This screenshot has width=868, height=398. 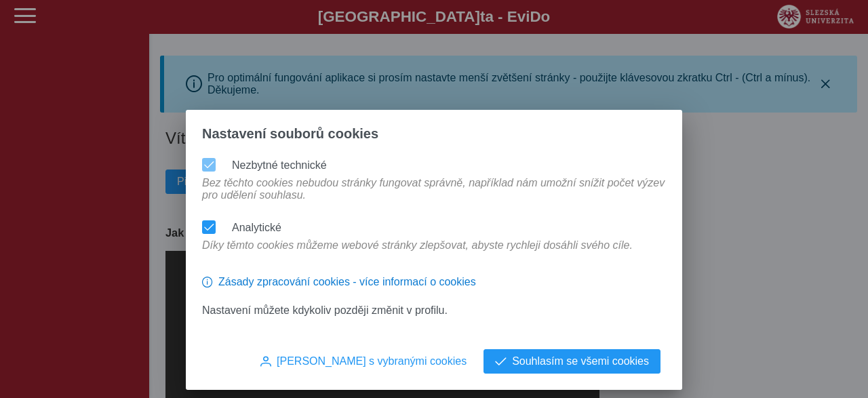 I want to click on span: Nastavení souborů cookies, so click(x=291, y=134).